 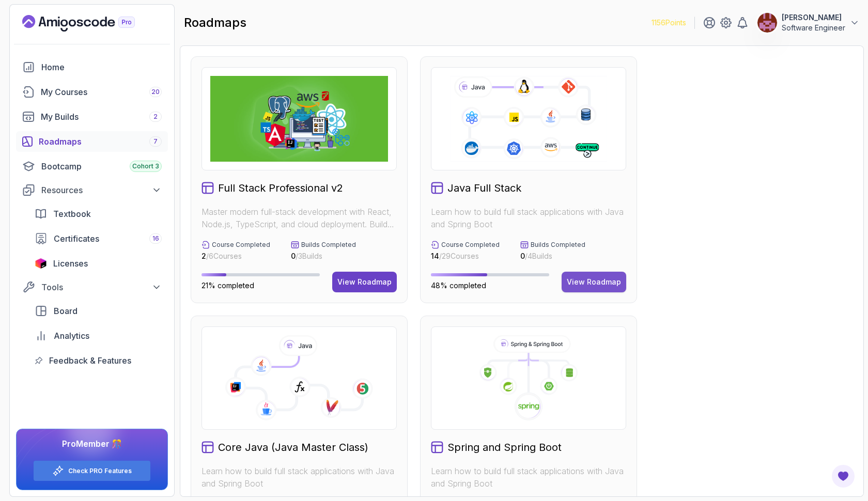 What do you see at coordinates (70, 263) in the screenshot?
I see `span: Licenses` at bounding box center [70, 263].